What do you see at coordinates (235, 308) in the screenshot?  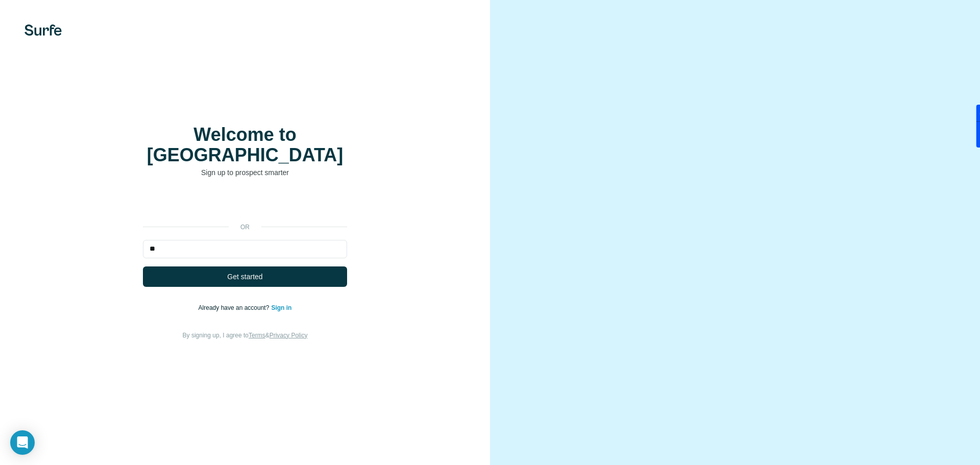 I see `span: Already have an account?` at bounding box center [235, 308].